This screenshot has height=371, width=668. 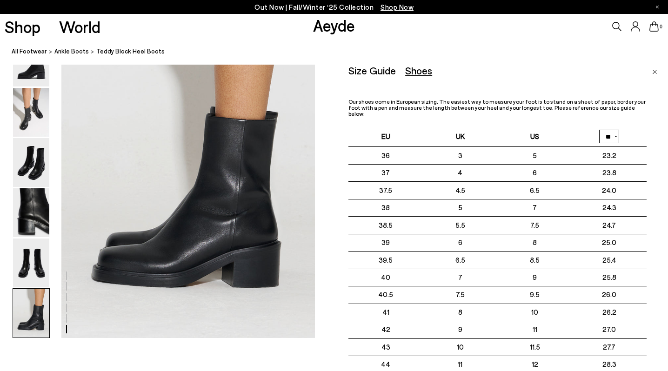 What do you see at coordinates (386, 260) in the screenshot?
I see `td: 39.5` at bounding box center [386, 260].